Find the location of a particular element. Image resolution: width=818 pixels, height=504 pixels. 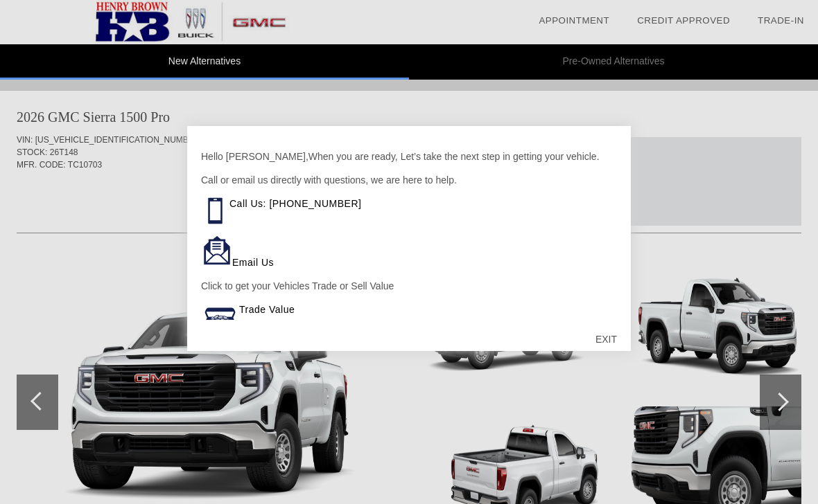

a: Credit Approved is located at coordinates (683, 20).